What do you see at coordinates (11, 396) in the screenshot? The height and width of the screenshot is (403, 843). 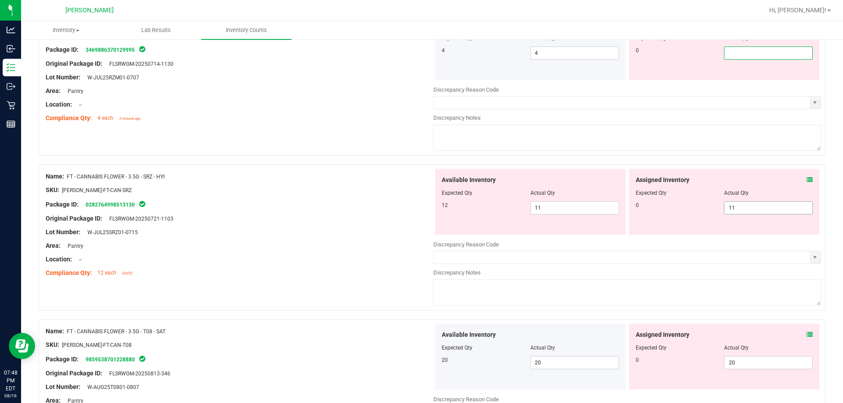 I see `p: 08/19` at bounding box center [11, 396].